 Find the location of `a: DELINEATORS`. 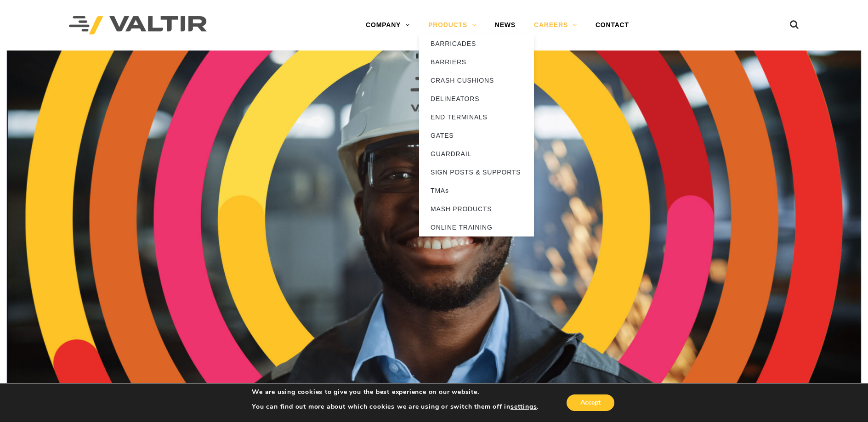

a: DELINEATORS is located at coordinates (476, 99).